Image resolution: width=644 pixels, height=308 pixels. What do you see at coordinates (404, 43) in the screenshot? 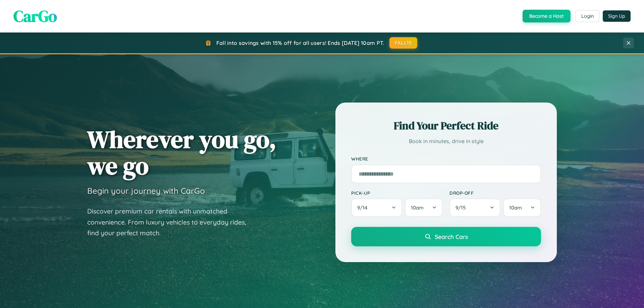
I see `button: FALL15` at bounding box center [404, 43].